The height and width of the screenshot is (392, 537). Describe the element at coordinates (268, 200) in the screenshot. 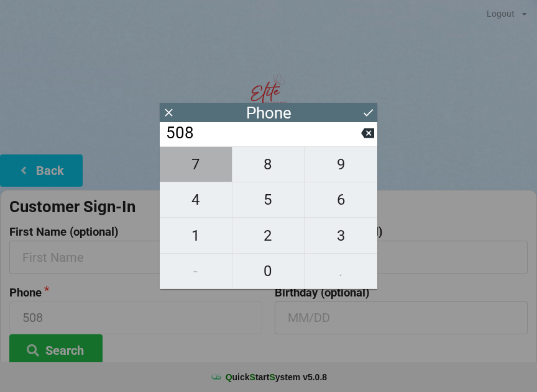

I see `span: 5` at that location.